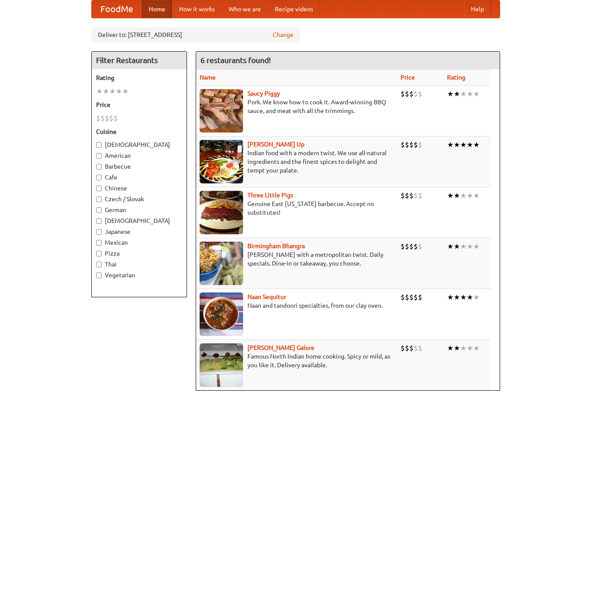  What do you see at coordinates (221, 162) in the screenshot?
I see `img: curryup.jpg` at bounding box center [221, 162].